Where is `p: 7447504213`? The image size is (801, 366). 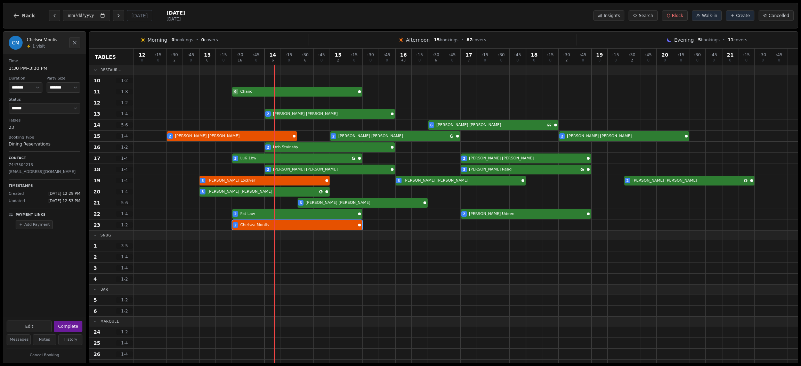 p: 7447504213 is located at coordinates (45, 165).